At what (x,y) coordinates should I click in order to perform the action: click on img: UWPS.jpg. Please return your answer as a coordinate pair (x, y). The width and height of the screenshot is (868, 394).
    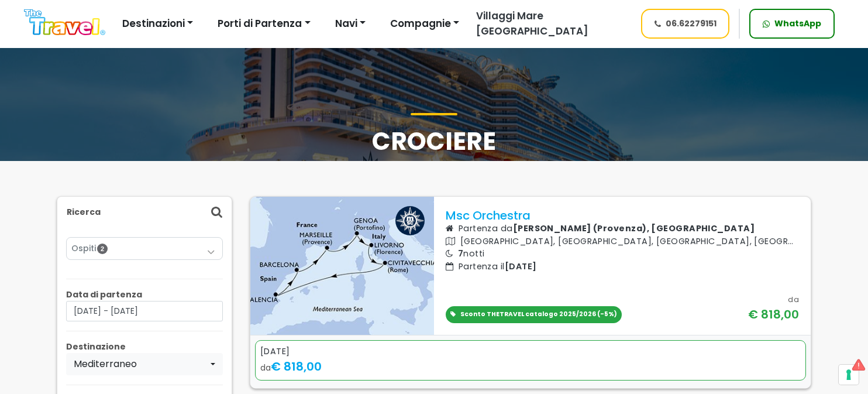
    Looking at the image, I should click on (342, 266).